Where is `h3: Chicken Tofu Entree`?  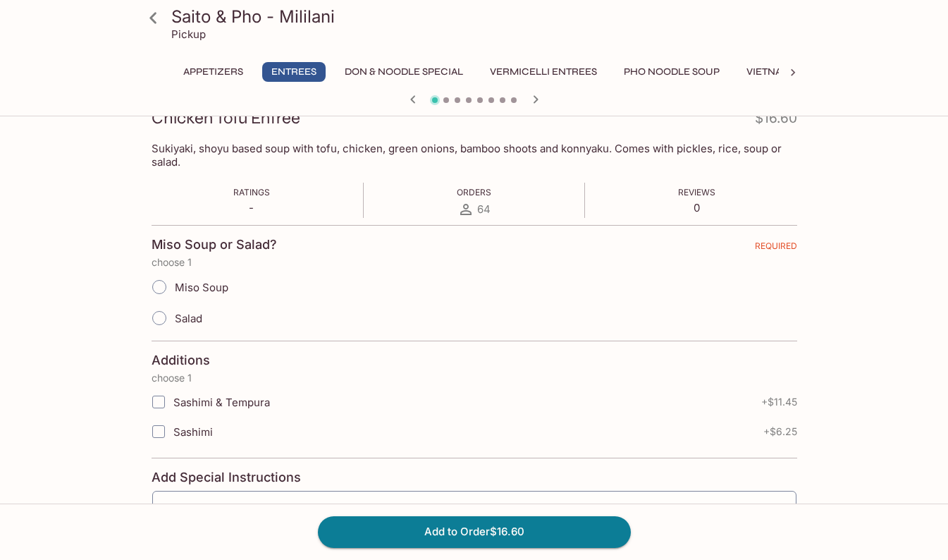 h3: Chicken Tofu Entree is located at coordinates (226, 118).